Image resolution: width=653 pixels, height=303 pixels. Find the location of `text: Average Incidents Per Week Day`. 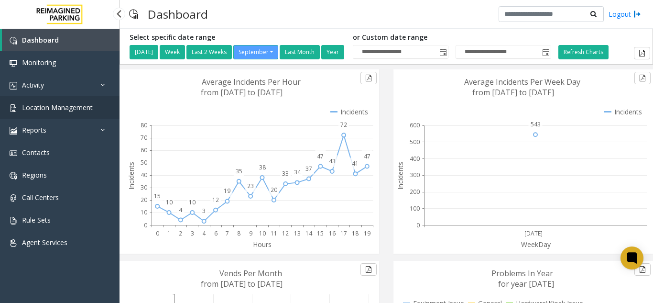

text: Average Incidents Per Week Day is located at coordinates (522, 82).